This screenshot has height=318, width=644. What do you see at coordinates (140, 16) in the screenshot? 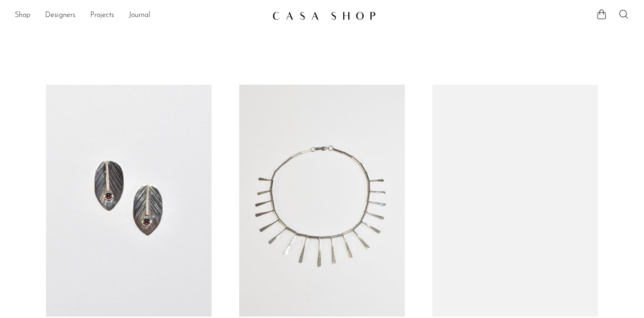
I see `nav: Desktop navigation` at bounding box center [140, 16].